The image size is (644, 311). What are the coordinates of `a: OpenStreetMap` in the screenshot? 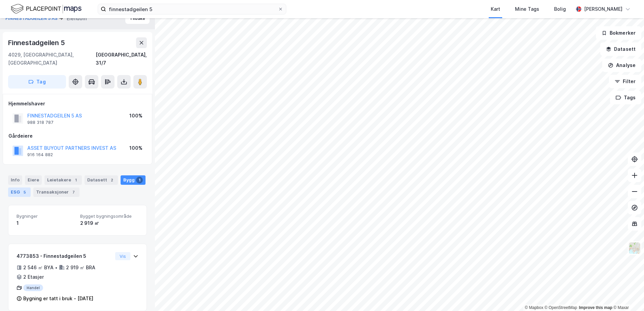 It's located at (561, 307).